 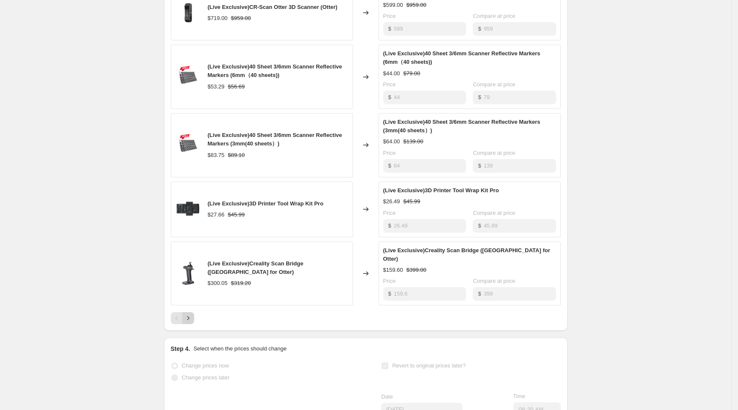 What do you see at coordinates (218, 18) in the screenshot?
I see `div: $719.00` at bounding box center [218, 18].